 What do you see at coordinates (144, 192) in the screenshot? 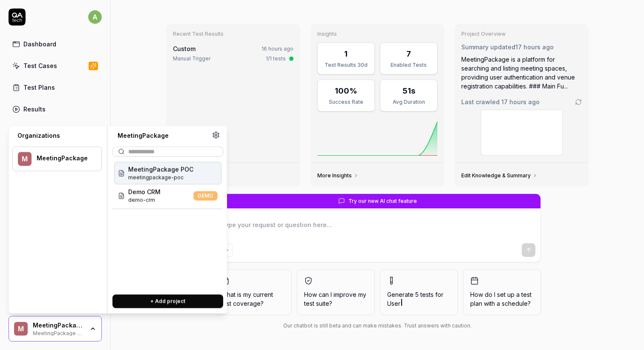
I see `span: Demo CRM` at bounding box center [144, 192].